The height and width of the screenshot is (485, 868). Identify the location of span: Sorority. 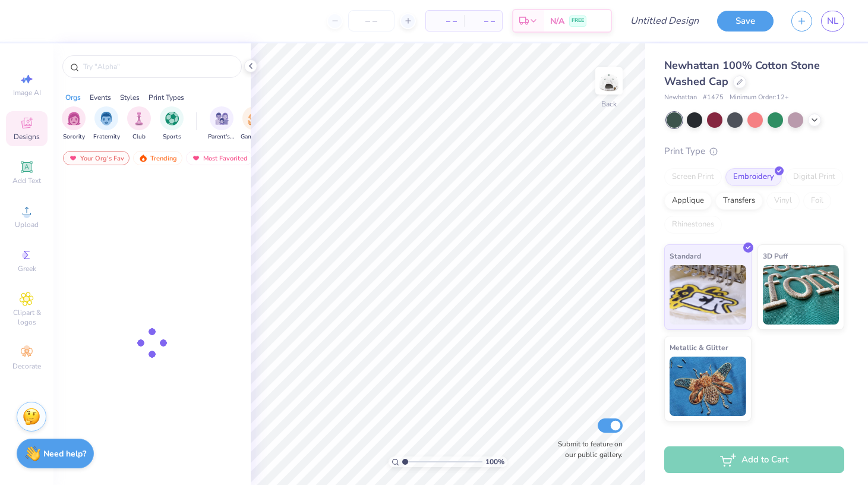
(74, 137).